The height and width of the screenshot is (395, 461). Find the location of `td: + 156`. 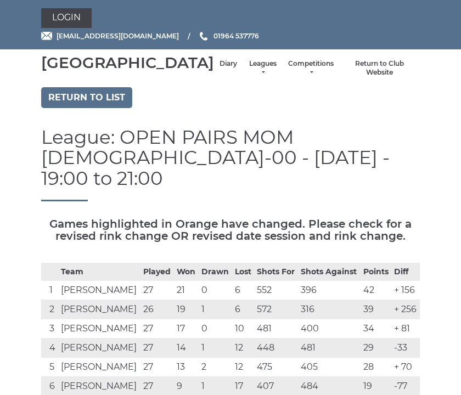

td: + 156 is located at coordinates (405, 290).